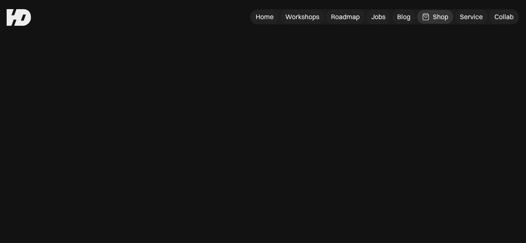 This screenshot has width=526, height=243. What do you see at coordinates (379, 17) in the screenshot?
I see `div: Jobs` at bounding box center [379, 17].